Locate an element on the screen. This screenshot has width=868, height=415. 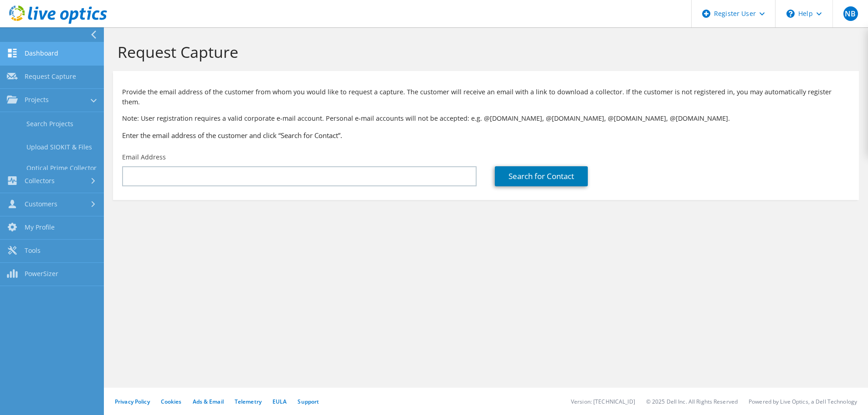
li: © 2025 Dell Inc. All Rights Reserved is located at coordinates (692, 402).